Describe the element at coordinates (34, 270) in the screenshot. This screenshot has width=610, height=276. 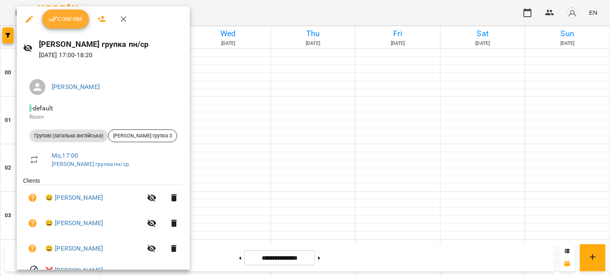
I see `svg: Visit canceled` at that location.